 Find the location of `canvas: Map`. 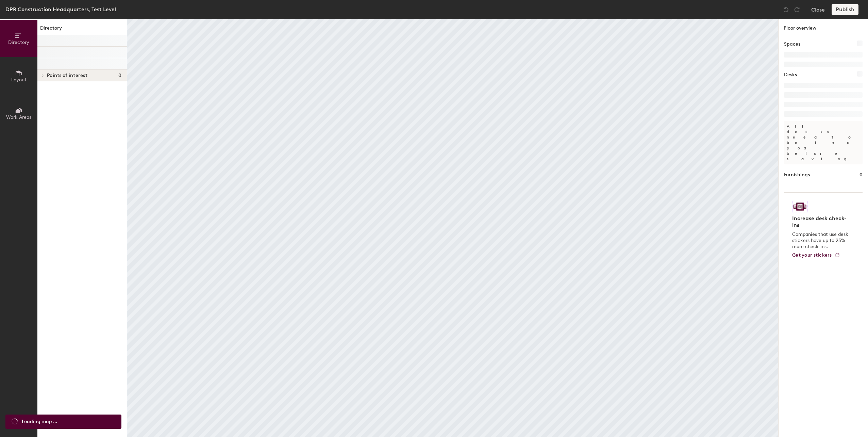

canvas: Map is located at coordinates (453, 228).